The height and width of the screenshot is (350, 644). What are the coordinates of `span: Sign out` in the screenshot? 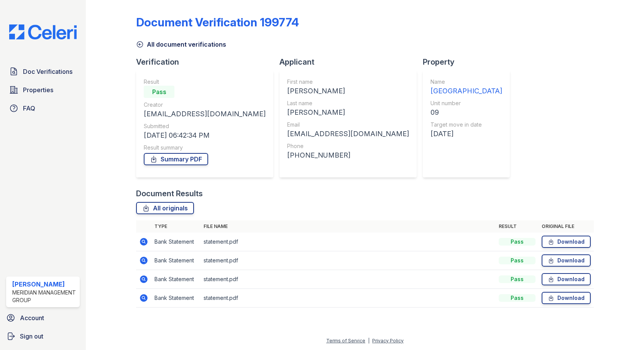 It's located at (31, 336).